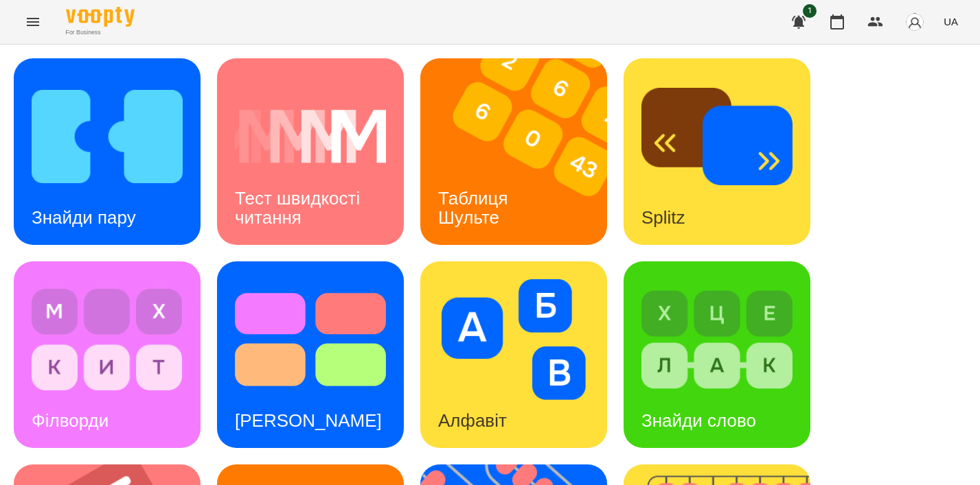 The image size is (980, 485). Describe the element at coordinates (310, 152) in the screenshot. I see `a: Тест швидкості читанняТест швидкості читання` at that location.